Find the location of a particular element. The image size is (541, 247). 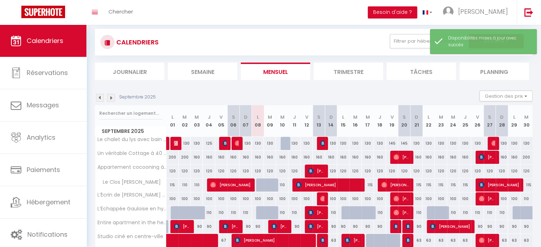

th: 05 is located at coordinates (221, 121).